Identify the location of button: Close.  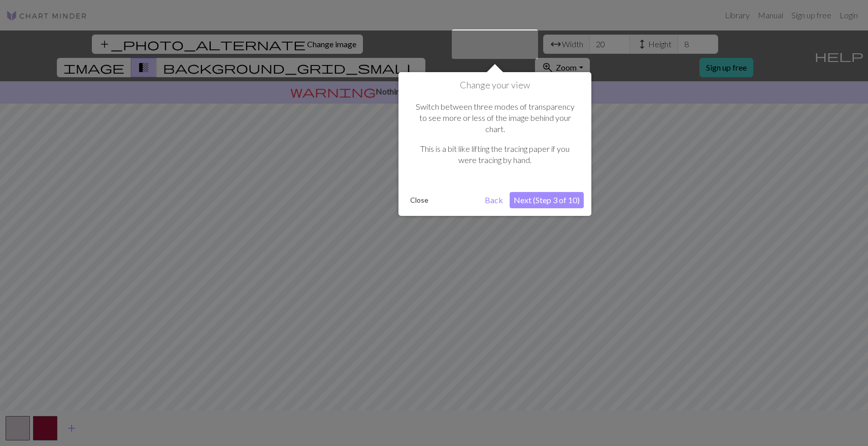
(419, 200).